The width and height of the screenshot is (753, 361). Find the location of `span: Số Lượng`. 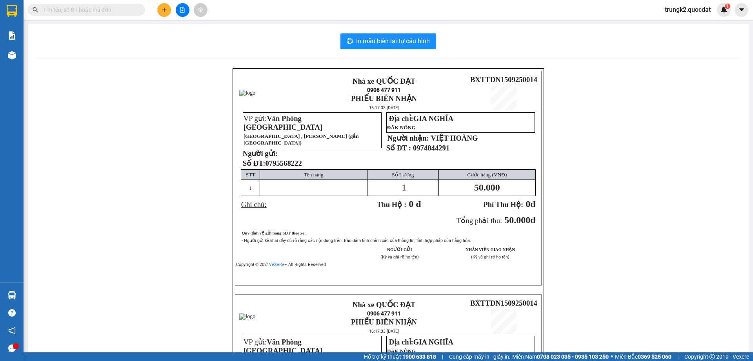

span: Số Lượng is located at coordinates (403, 174).